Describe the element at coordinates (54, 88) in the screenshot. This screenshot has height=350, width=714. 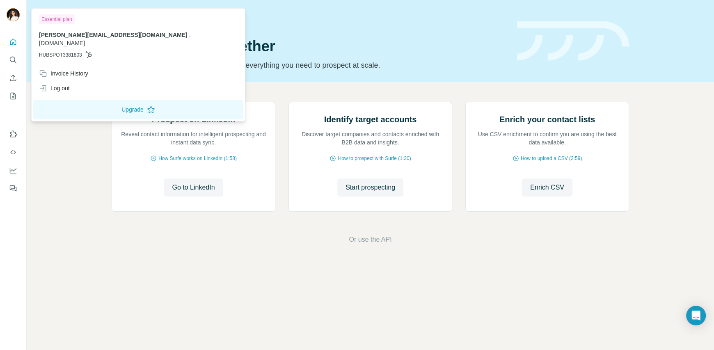
I see `div: Log out` at that location.